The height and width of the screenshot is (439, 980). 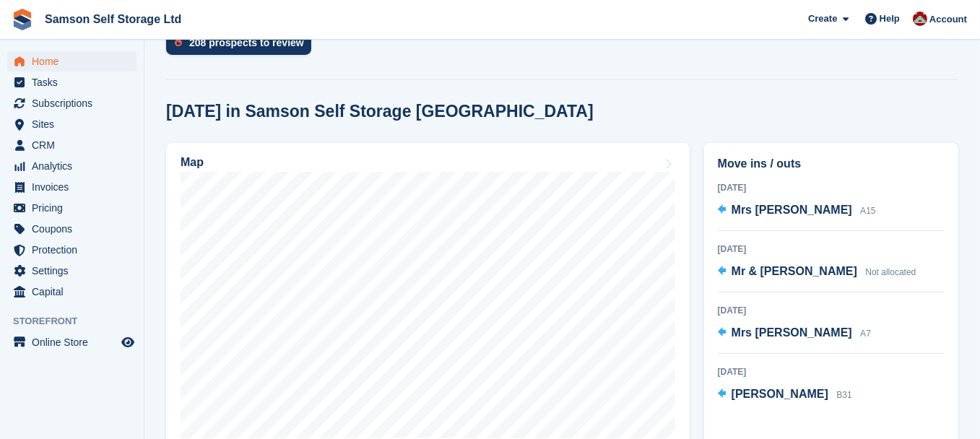 I want to click on span: Help, so click(x=890, y=18).